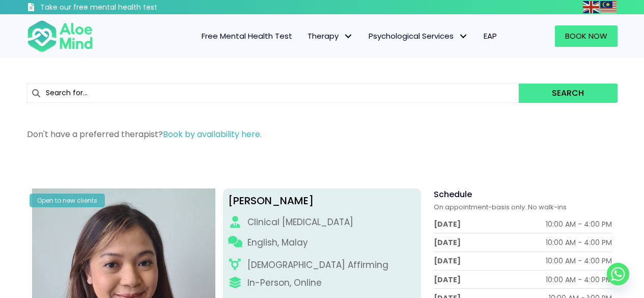 This screenshot has width=644, height=298. Describe the element at coordinates (618, 274) in the screenshot. I see `a: Whatsapp` at that location.